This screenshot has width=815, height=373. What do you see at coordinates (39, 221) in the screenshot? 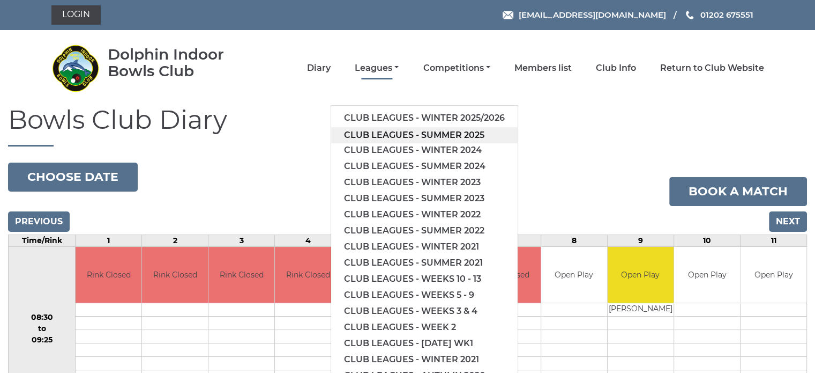
I see `input: Previous` at bounding box center [39, 221].